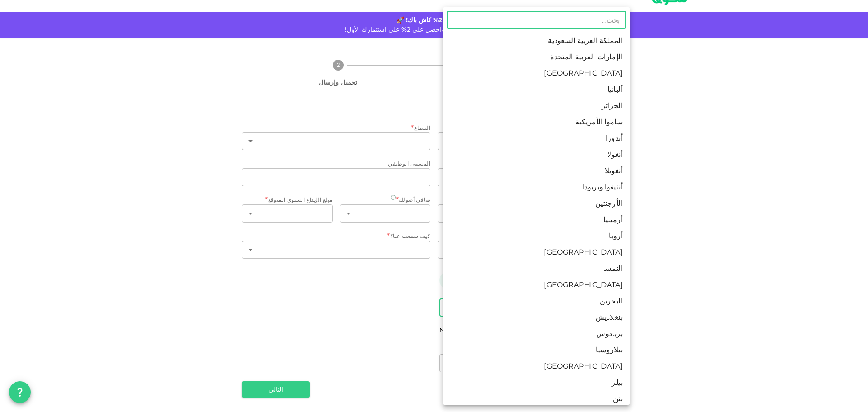  Describe the element at coordinates (536, 122) in the screenshot. I see `li: ساموا الأمريكية` at that location.